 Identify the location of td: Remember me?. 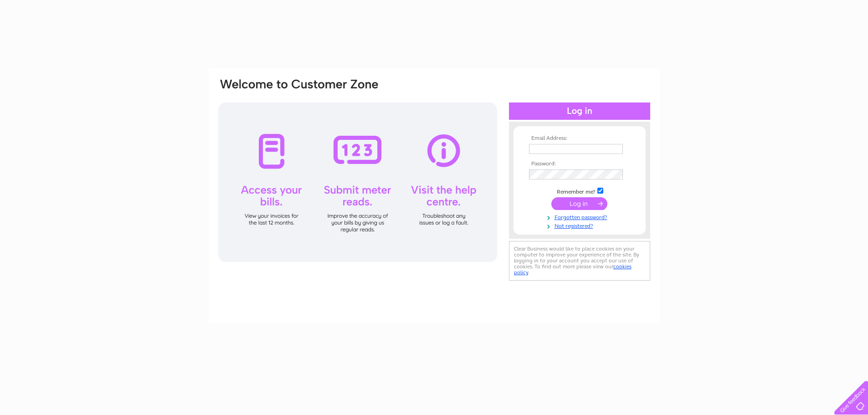
(580, 191).